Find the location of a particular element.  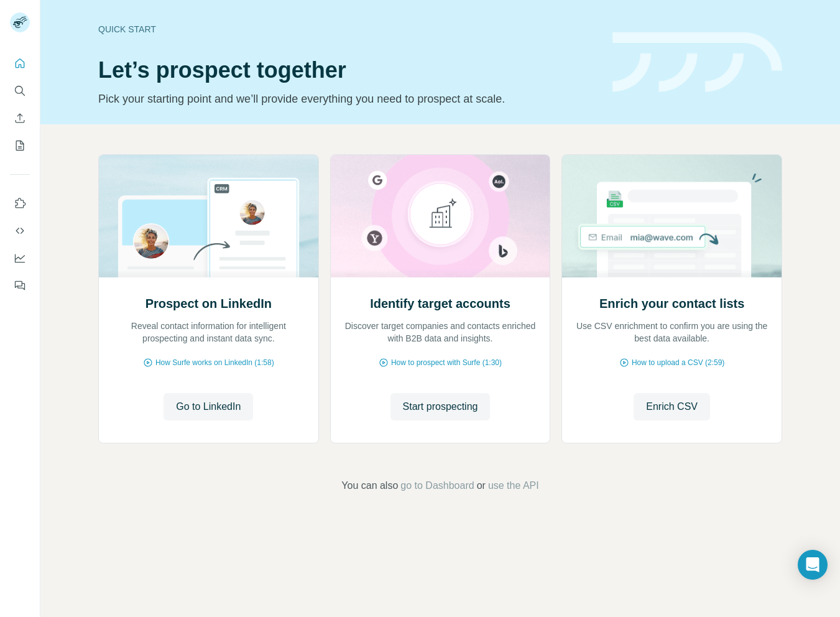

span: Enrich CSV is located at coordinates (671, 407).